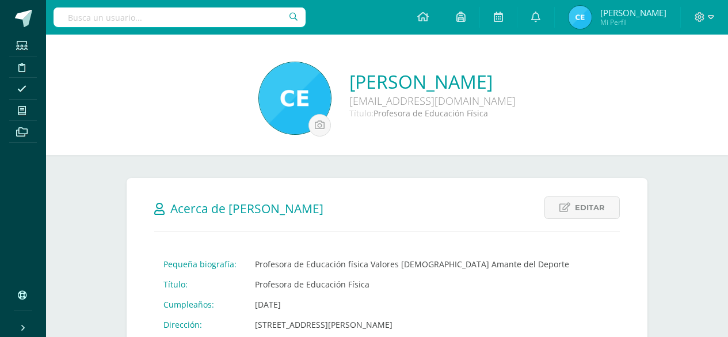  What do you see at coordinates (180, 17) in the screenshot?
I see `input: Busca un usuario...` at bounding box center [180, 17].